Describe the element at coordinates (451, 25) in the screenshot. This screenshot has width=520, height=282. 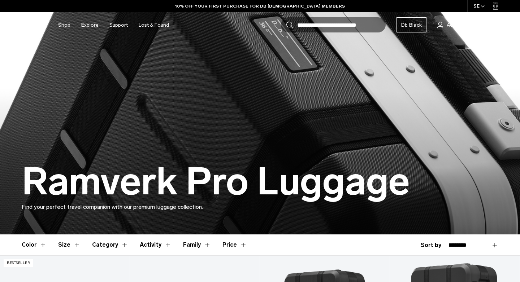
I see `a: Account` at that location.